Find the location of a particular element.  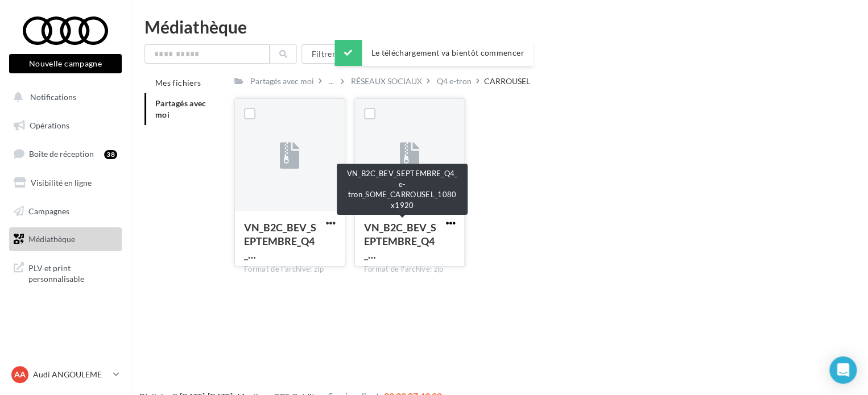

div: Le téléchargement va bientôt commencer is located at coordinates (434, 53).